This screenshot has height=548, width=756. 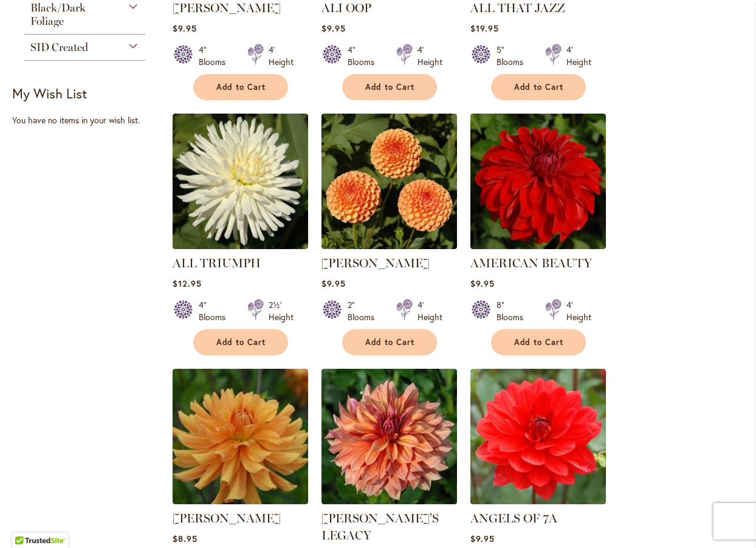 I want to click on a: AMBER QUEEN, so click(x=389, y=245).